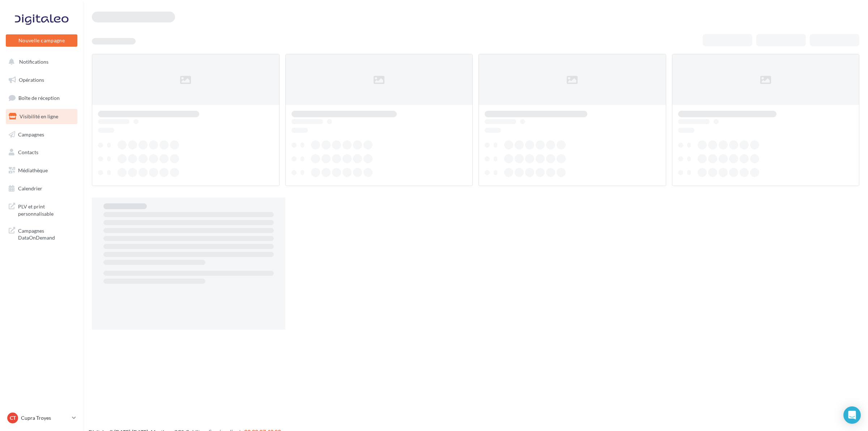 Image resolution: width=868 pixels, height=431 pixels. I want to click on a: Boîte de réception, so click(42, 98).